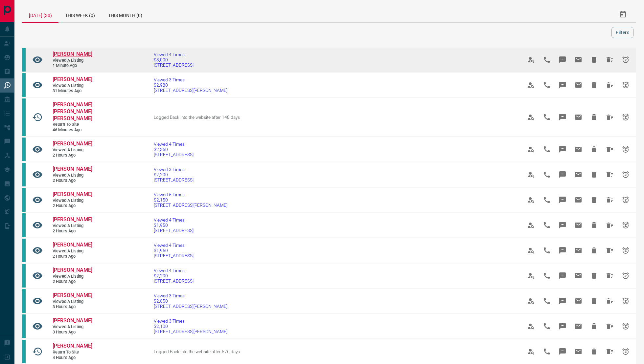 The width and height of the screenshot is (644, 364). What do you see at coordinates (610, 118) in the screenshot?
I see `span: Hide All from Juan Pablo Hernandez Preciado` at bounding box center [610, 118].